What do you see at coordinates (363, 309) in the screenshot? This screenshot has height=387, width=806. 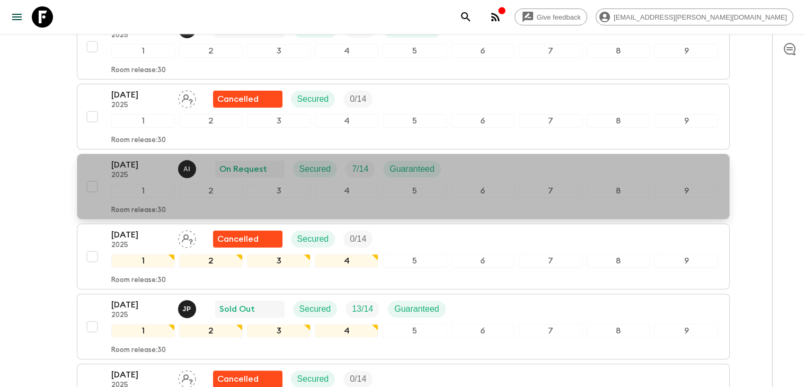 I see `p: 13 / 14` at bounding box center [363, 309].